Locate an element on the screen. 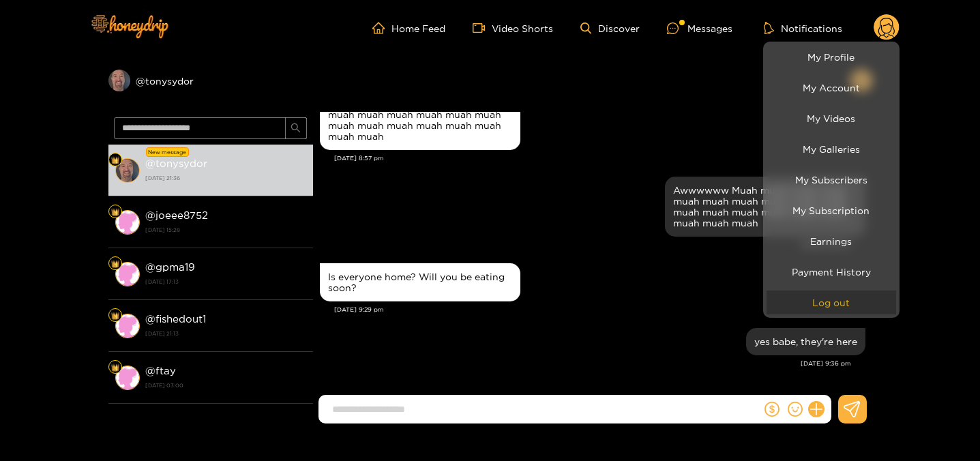 The width and height of the screenshot is (980, 461). a: My Account is located at coordinates (832, 87).